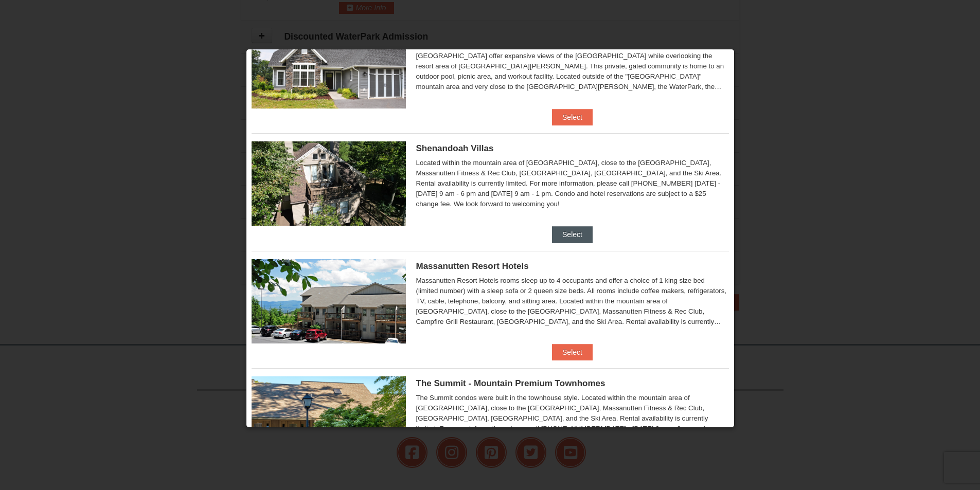  What do you see at coordinates (472, 266) in the screenshot?
I see `span: Massanutten Resort Hotels` at bounding box center [472, 266].